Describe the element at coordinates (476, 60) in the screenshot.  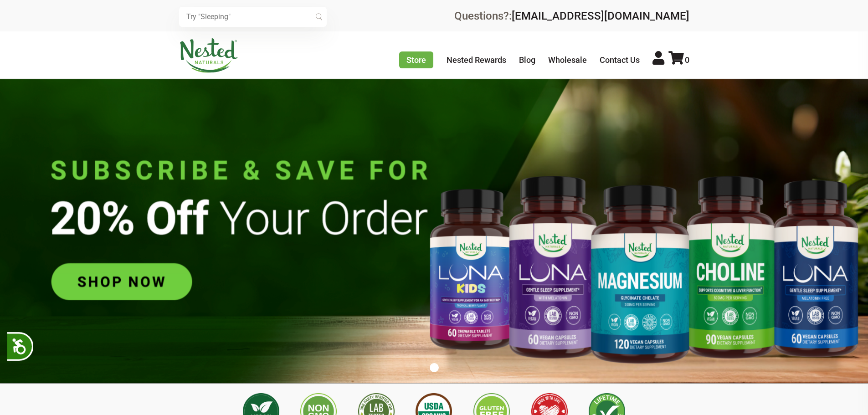
I see `a: Nested Rewards` at that location.